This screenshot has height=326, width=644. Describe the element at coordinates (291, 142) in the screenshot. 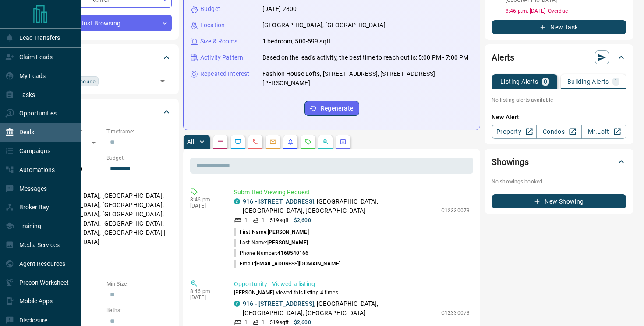

I see `svg: Listing Alerts` at that location.